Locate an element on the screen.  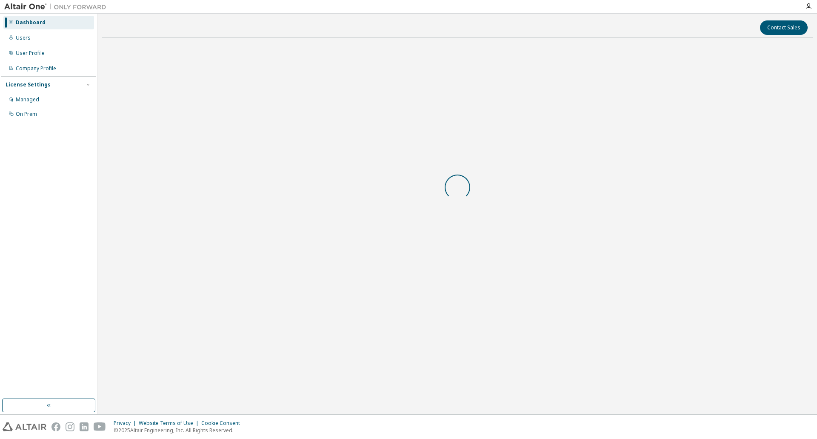
div: Managed is located at coordinates (27, 100).